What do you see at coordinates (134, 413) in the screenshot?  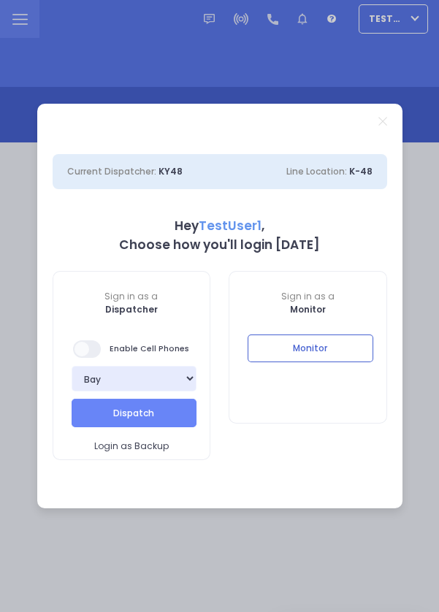 I see `button: Dispatch` at bounding box center [134, 413].